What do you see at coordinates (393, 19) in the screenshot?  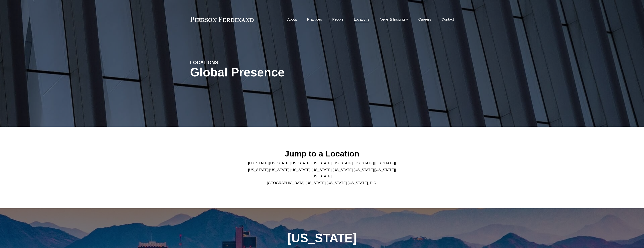 I see `span: News & Insights` at bounding box center [393, 19].